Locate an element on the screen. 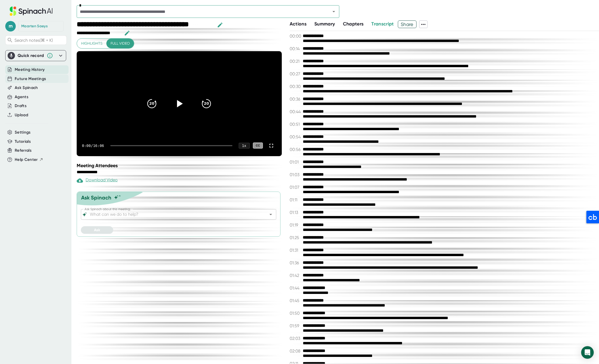  div: Agents is located at coordinates (21, 97).